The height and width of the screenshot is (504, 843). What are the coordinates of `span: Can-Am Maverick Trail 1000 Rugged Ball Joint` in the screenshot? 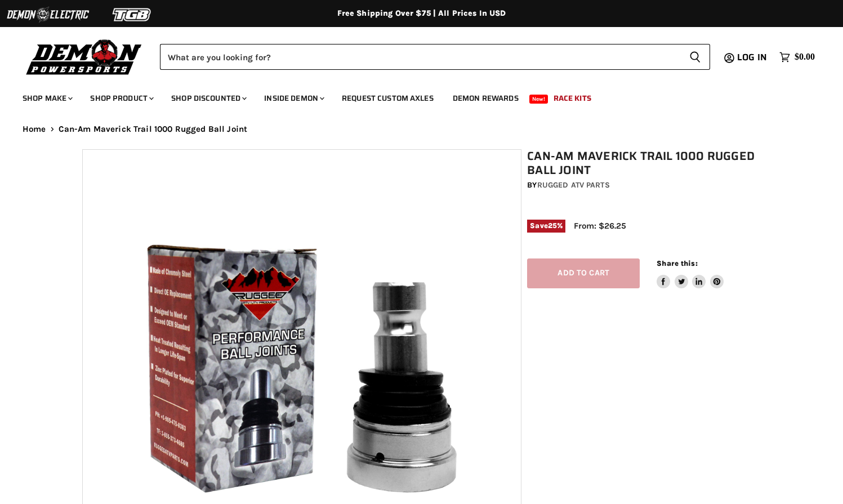 It's located at (153, 129).